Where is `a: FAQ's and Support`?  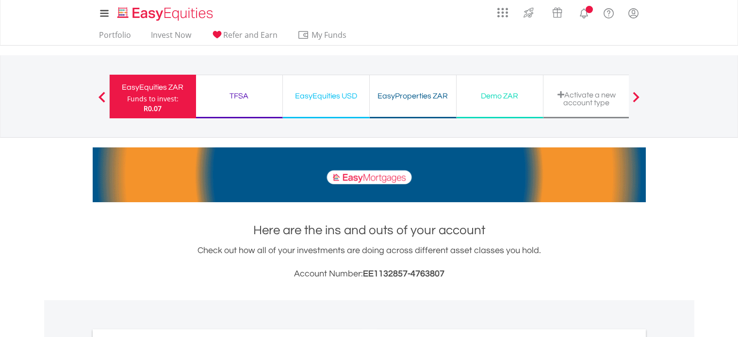
a: FAQ's and Support is located at coordinates (608, 12).